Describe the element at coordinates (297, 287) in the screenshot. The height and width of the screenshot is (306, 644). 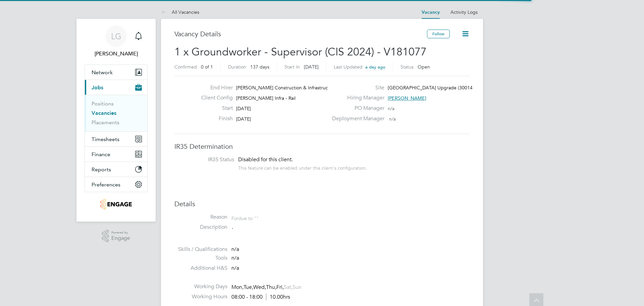
I see `span: Sun` at that location.